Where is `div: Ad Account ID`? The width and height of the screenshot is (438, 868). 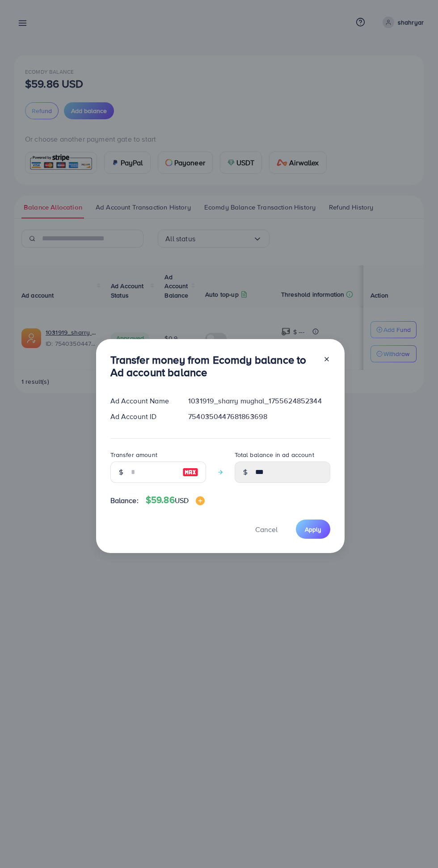
div: Ad Account ID is located at coordinates (142, 416).